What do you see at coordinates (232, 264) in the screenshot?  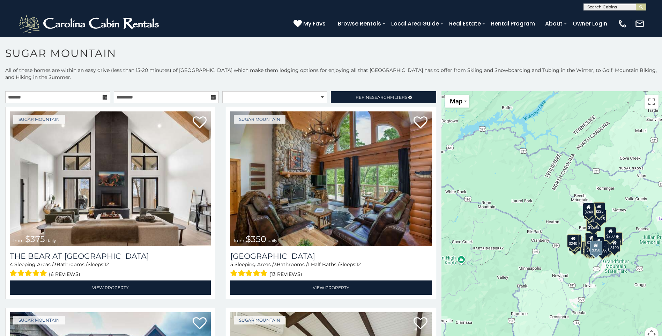 I see `span: 5` at bounding box center [232, 264].